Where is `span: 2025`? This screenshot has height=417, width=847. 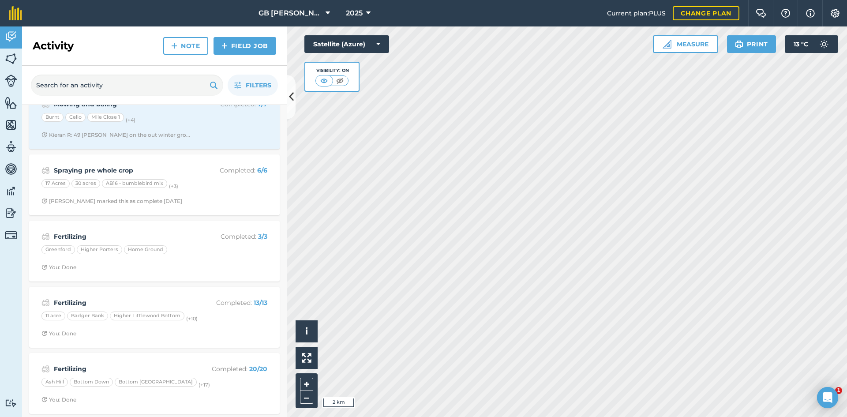
span: 2025 is located at coordinates (354, 13).